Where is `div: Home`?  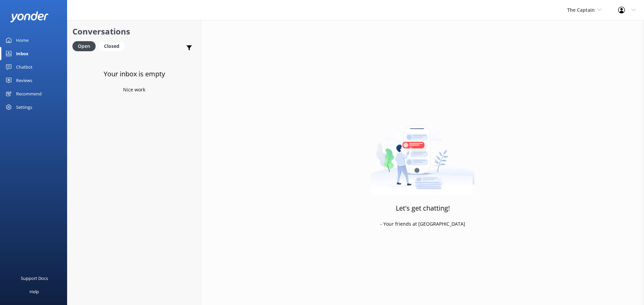
div: Home is located at coordinates (22, 40).